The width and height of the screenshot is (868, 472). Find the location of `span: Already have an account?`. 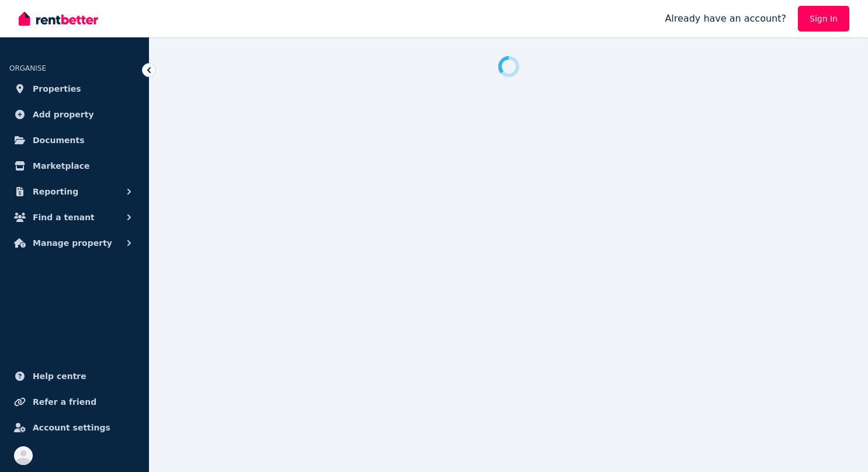

span: Already have an account? is located at coordinates (726, 19).